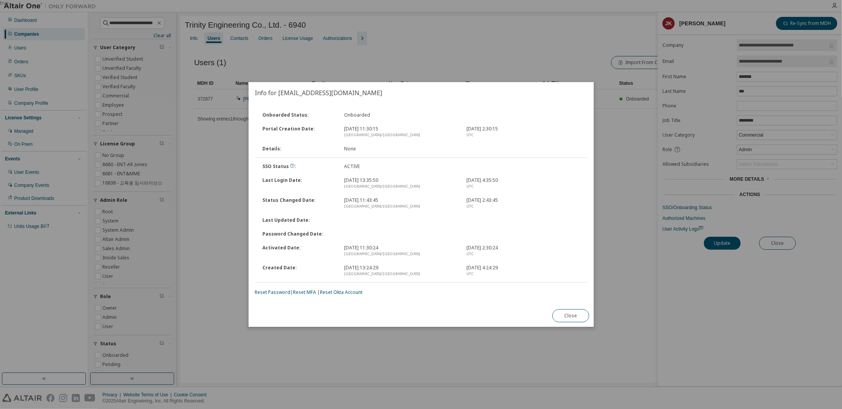  Describe the element at coordinates (401, 149) in the screenshot. I see `div: None` at that location.